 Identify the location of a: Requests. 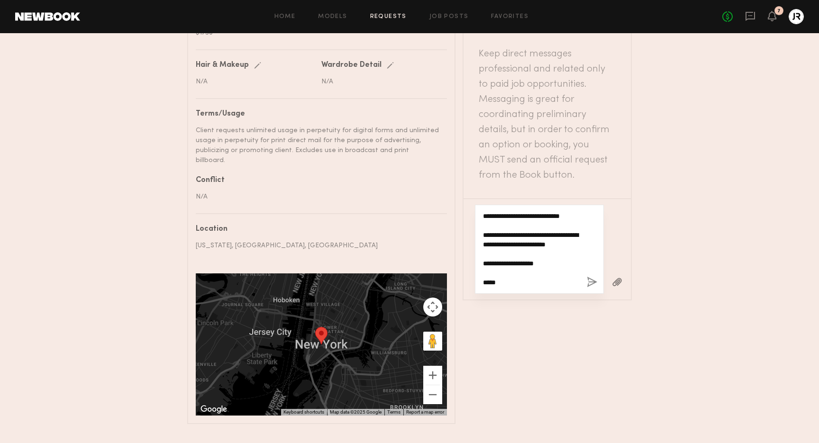
(388, 17).